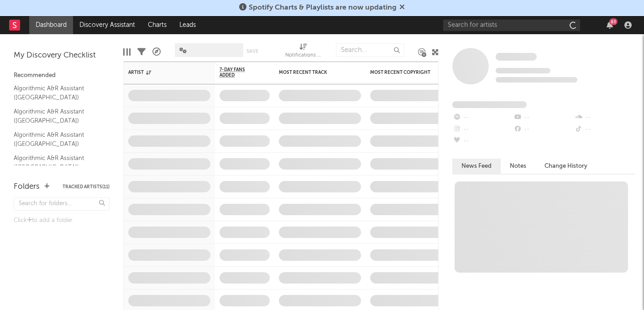 The width and height of the screenshot is (644, 310). What do you see at coordinates (252, 51) in the screenshot?
I see `button: Save` at bounding box center [252, 51].